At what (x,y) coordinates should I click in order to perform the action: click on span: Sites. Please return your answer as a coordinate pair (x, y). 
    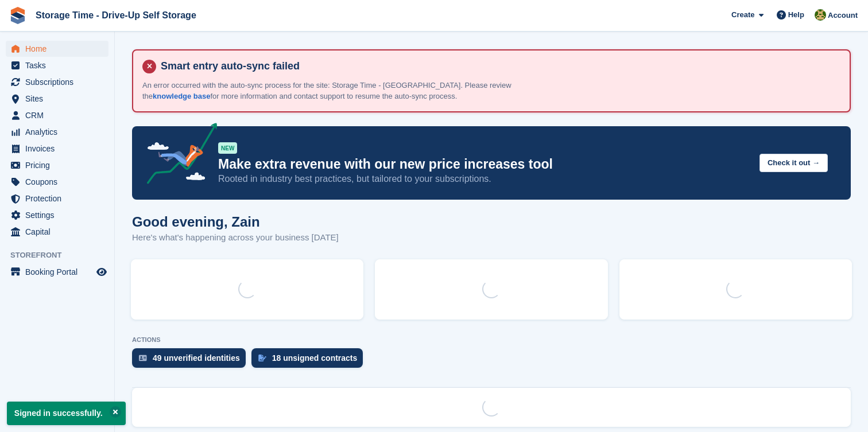
    Looking at the image, I should click on (60, 99).